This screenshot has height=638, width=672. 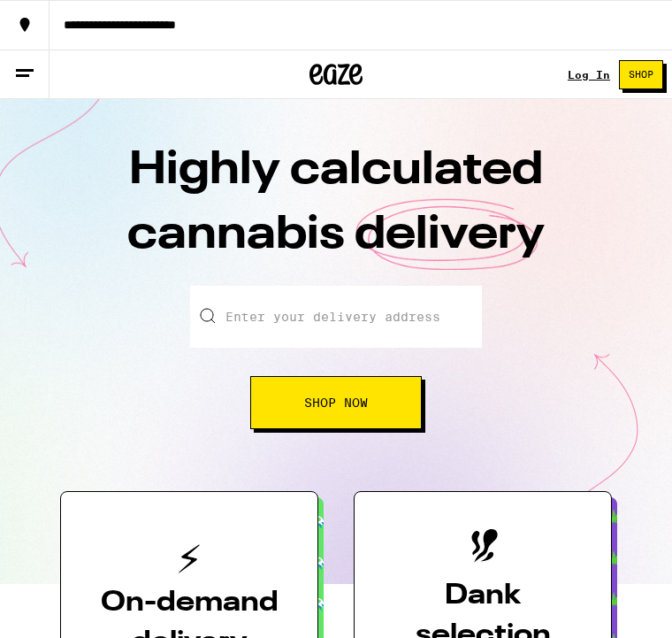 What do you see at coordinates (336, 403) in the screenshot?
I see `button: Shop Now` at bounding box center [336, 403].